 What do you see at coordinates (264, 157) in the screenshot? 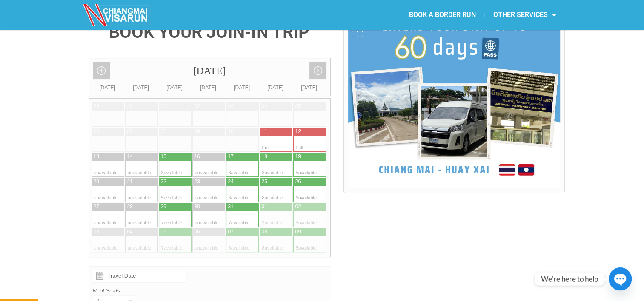
I see `div: 18` at bounding box center [264, 157].